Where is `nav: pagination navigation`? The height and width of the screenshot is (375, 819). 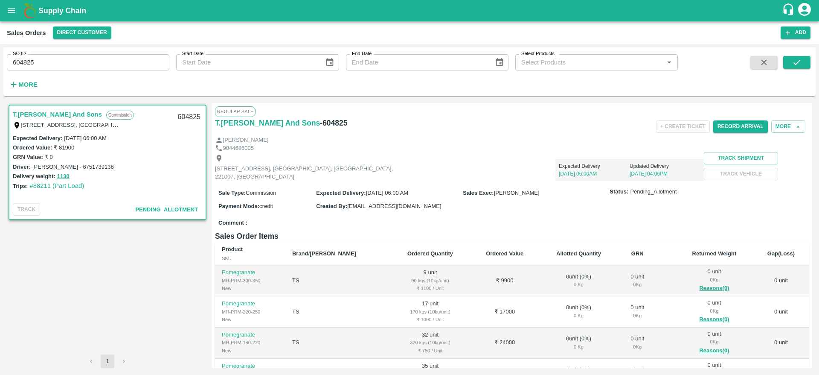 nav: pagination navigation is located at coordinates (107, 361).